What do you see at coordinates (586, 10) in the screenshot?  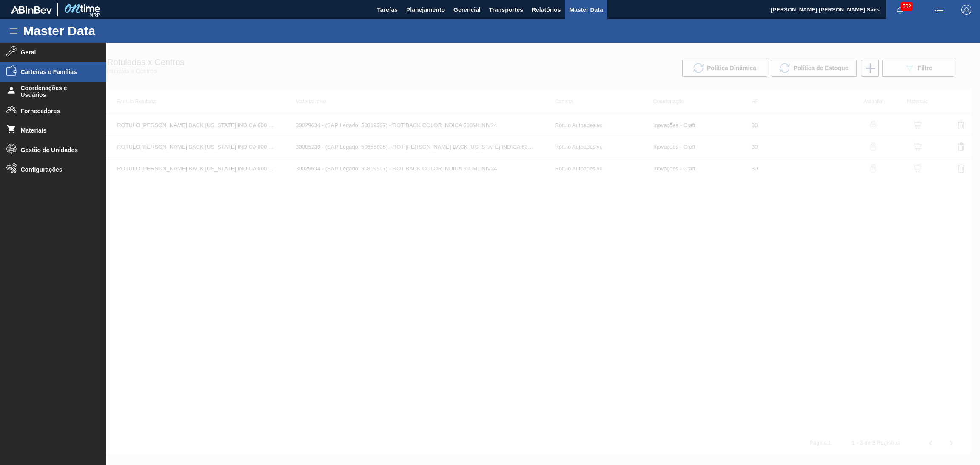 I see `span: Master Data` at bounding box center [586, 10].